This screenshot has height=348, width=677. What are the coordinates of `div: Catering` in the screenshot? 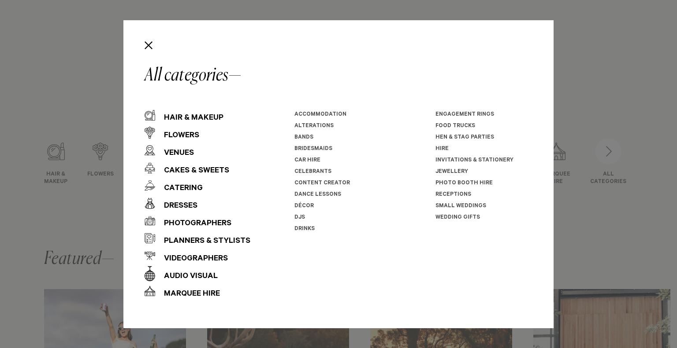 It's located at (179, 189).